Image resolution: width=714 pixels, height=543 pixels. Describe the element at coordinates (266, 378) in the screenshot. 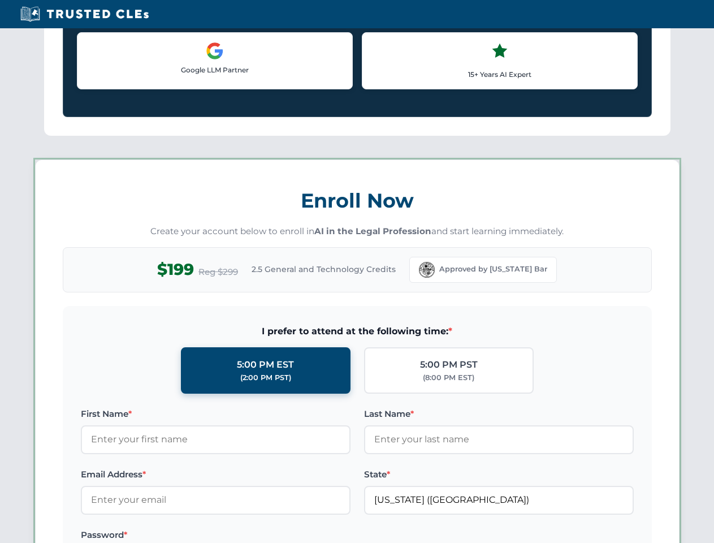

I see `div: (2:00 PM PST)` at that location.